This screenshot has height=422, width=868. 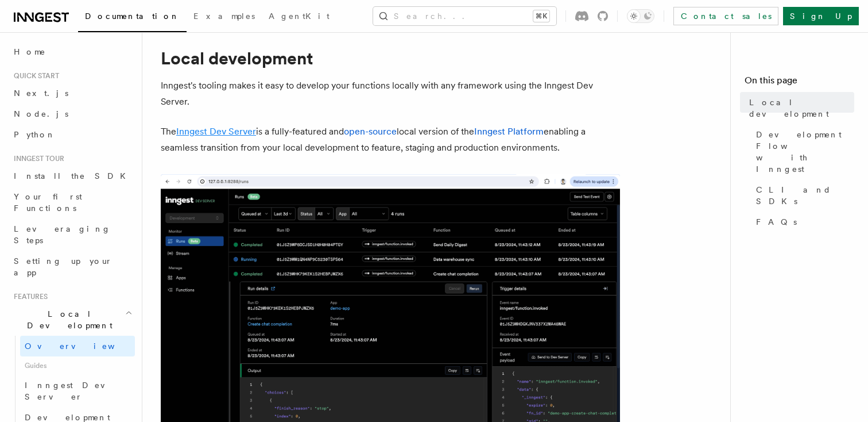 What do you see at coordinates (72, 93) in the screenshot?
I see `a: Next.js` at bounding box center [72, 93].